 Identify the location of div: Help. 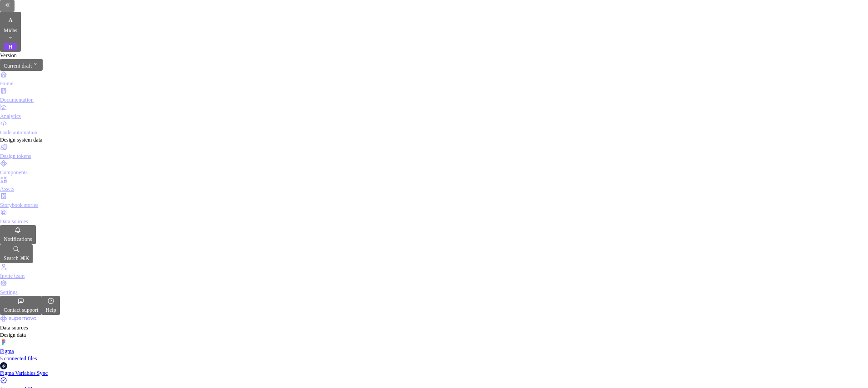
(50, 310).